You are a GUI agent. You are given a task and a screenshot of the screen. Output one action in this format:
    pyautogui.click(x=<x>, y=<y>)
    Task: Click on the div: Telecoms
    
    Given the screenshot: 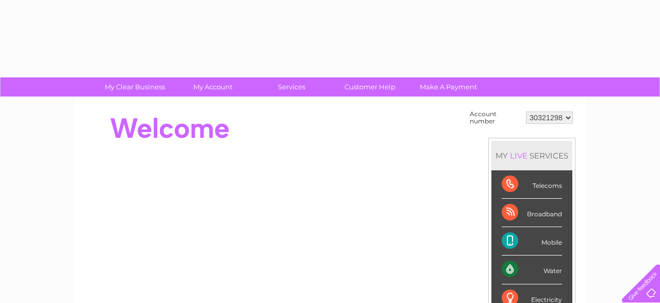 What is the action you would take?
    pyautogui.click(x=531, y=184)
    